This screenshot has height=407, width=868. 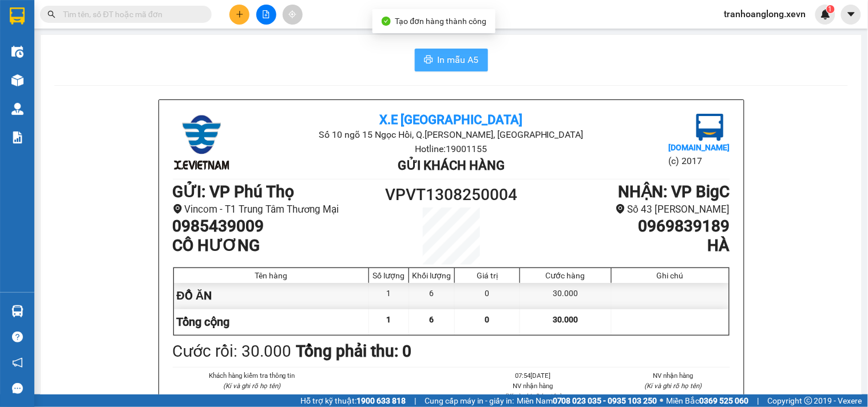 What do you see at coordinates (17, 337) in the screenshot?
I see `span: question-circle` at bounding box center [17, 337].